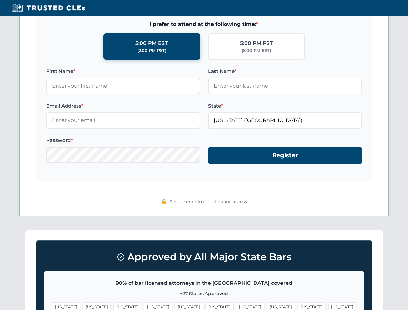 The image size is (408, 310). I want to click on h3: Approved by All Major State Bars, so click(204, 257).